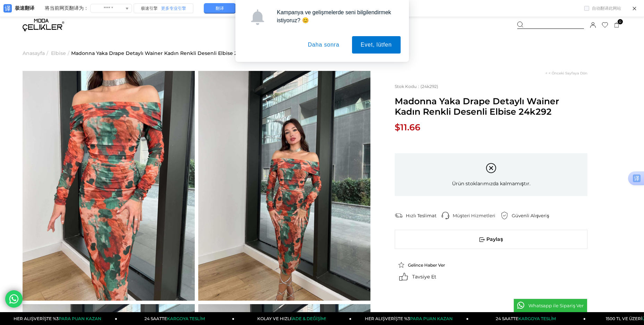 Image resolution: width=644 pixels, height=325 pixels. I want to click on span: Stok Kodu, so click(408, 86).